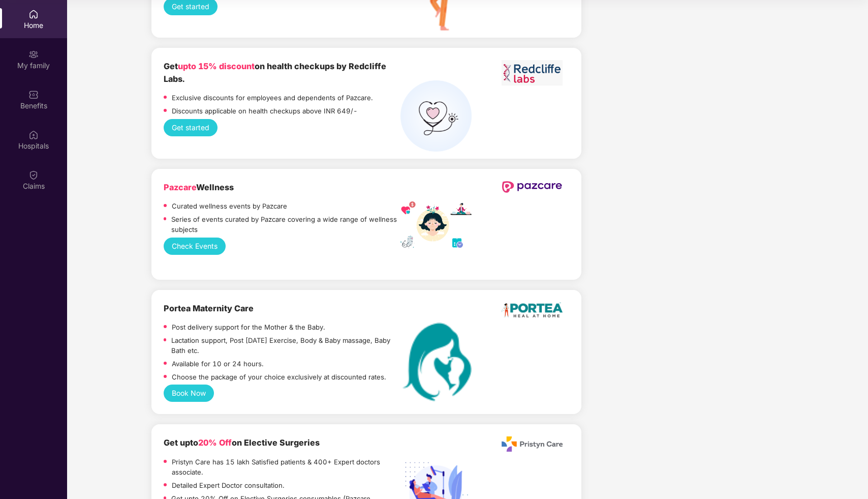  I want to click on b: Wellness, so click(199, 187).